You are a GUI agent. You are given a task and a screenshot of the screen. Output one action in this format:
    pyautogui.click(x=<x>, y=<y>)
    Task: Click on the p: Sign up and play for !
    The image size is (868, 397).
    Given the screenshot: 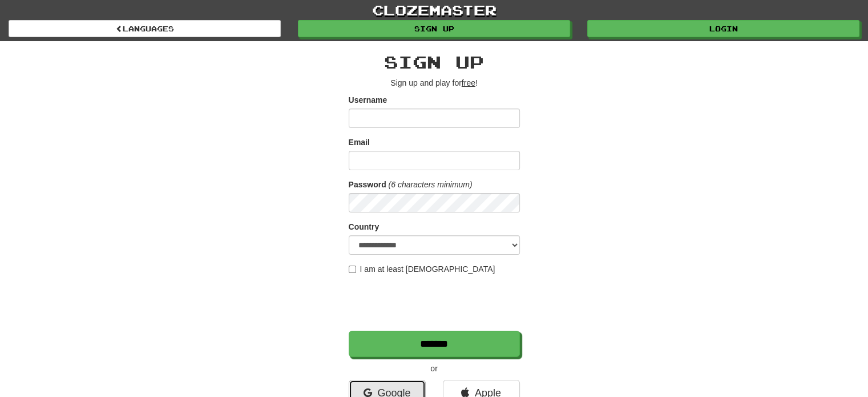 What is the action you would take?
    pyautogui.click(x=434, y=83)
    